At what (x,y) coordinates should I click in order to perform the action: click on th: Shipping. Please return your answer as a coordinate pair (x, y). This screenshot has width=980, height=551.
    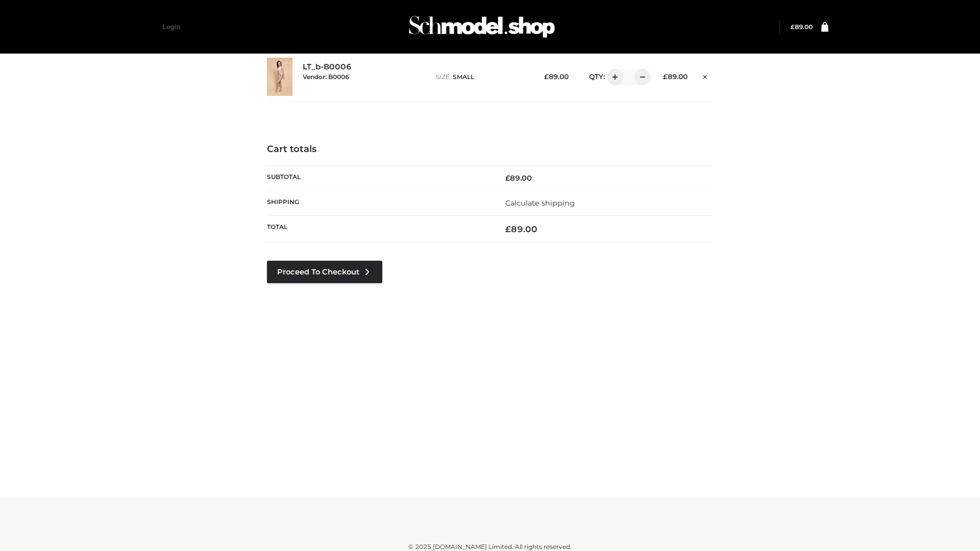
    Looking at the image, I should click on (378, 202).